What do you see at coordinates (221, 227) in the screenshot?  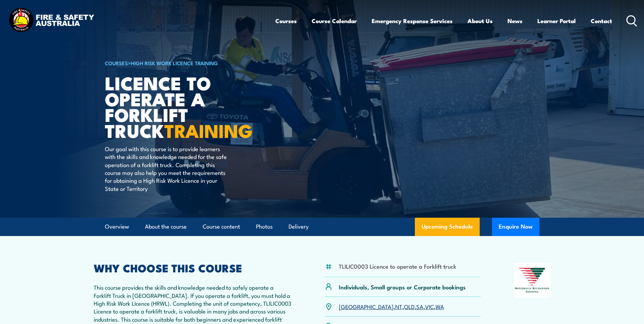 I see `a: Course content` at bounding box center [221, 227].